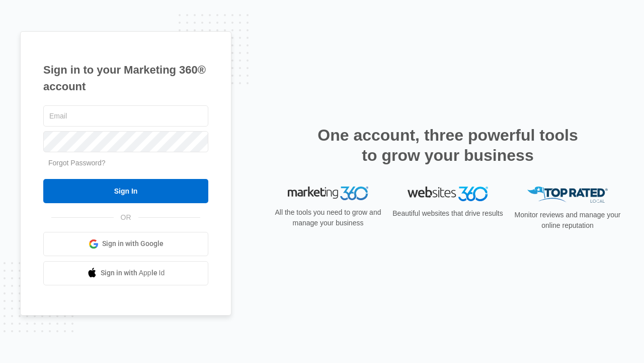 Image resolution: width=644 pixels, height=363 pixels. Describe the element at coordinates (448, 145) in the screenshot. I see `h2: One account, three powerful tools to grow your business` at that location.